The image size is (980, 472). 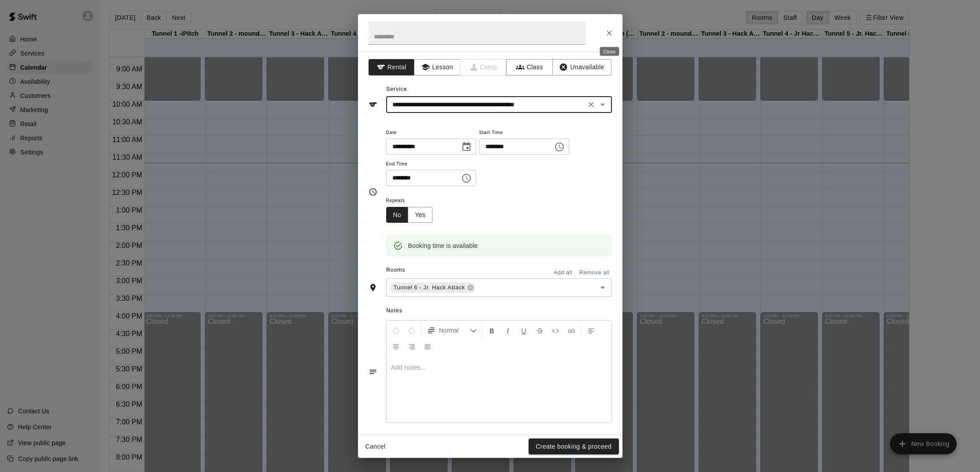 What do you see at coordinates (466, 178) in the screenshot?
I see `button: Choose time, selected time is 12:30 PM` at bounding box center [466, 178].